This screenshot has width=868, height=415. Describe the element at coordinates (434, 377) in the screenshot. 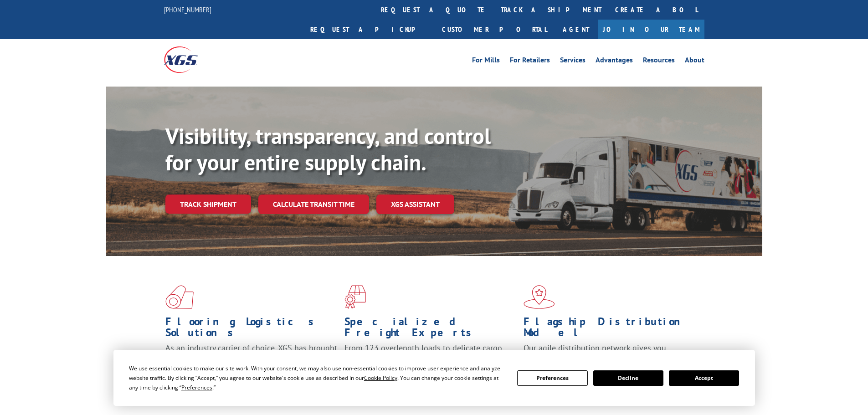

I see `div: Cookie Consent Prompt` at that location.